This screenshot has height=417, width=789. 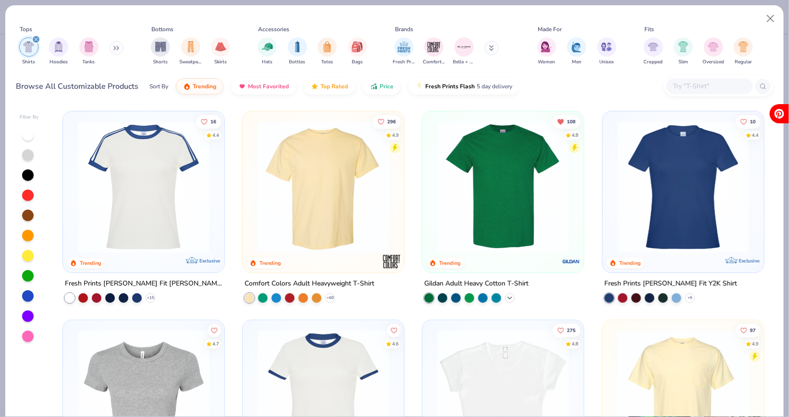 I want to click on span: Shorts, so click(x=160, y=62).